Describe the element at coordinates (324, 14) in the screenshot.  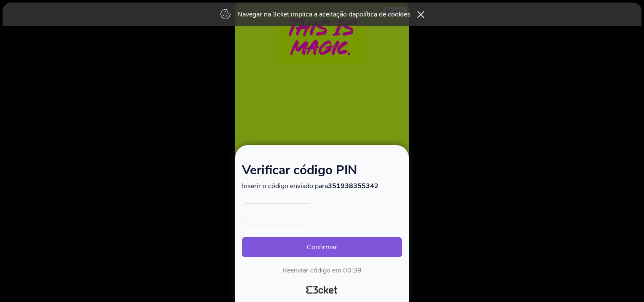
I see `p: Navegar na 3cket implica a aceitação da` at that location.